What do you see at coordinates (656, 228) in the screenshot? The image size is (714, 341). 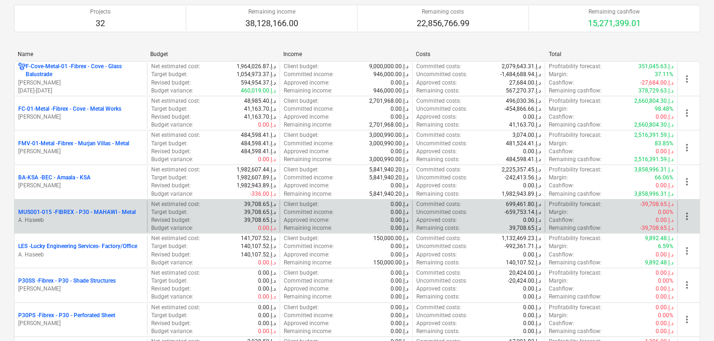 I see `p: -39,708.65د.إ.‏` at bounding box center [656, 228].